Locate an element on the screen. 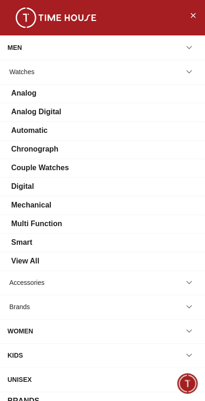  div: Watches is located at coordinates (22, 72).